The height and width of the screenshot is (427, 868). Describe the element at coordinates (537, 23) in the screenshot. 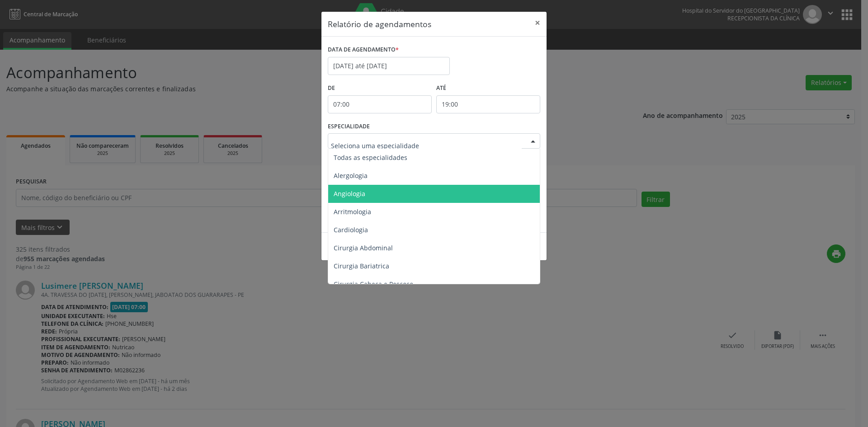

I see `button: Close` at that location.